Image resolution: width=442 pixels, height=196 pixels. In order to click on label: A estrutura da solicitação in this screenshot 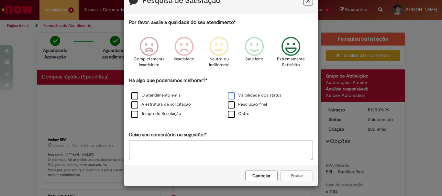, I will do `click(161, 104)`.